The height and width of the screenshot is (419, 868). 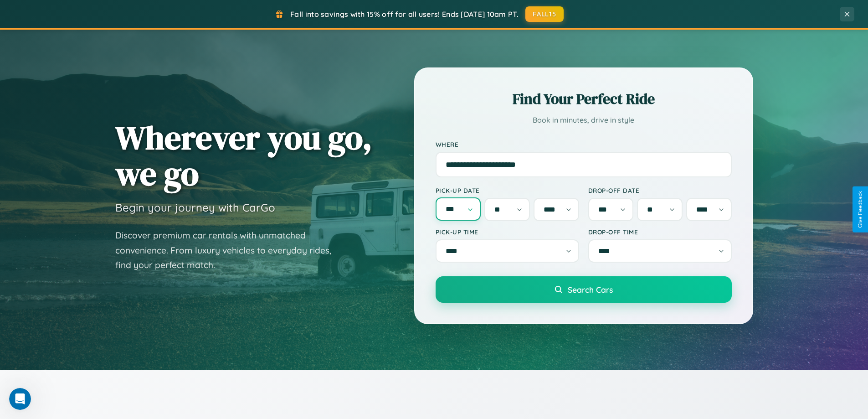 What do you see at coordinates (507, 190) in the screenshot?
I see `label: Pick-up Date` at bounding box center [507, 190].